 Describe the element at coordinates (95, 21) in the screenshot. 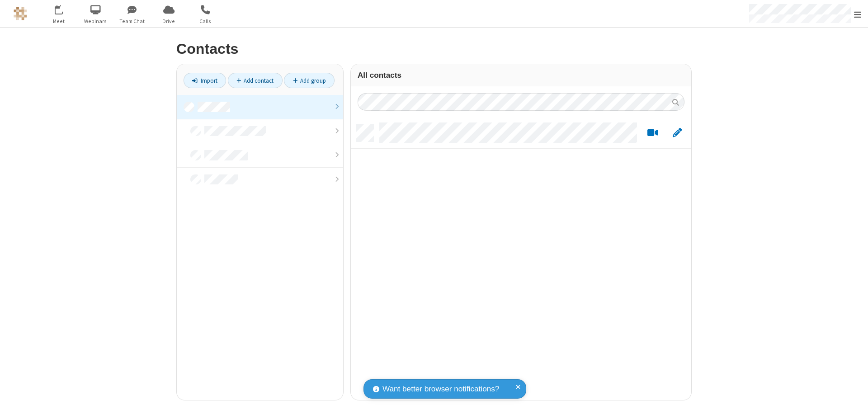

I see `span: Webinars` at that location.